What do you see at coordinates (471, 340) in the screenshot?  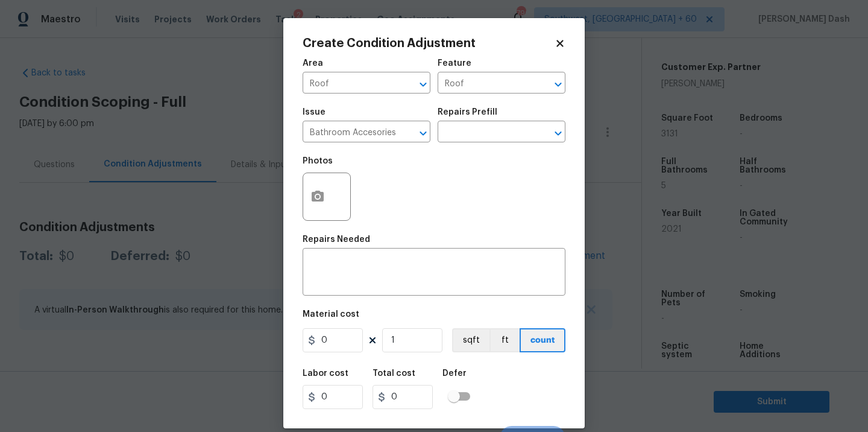 I see `button: sqft` at bounding box center [471, 340].